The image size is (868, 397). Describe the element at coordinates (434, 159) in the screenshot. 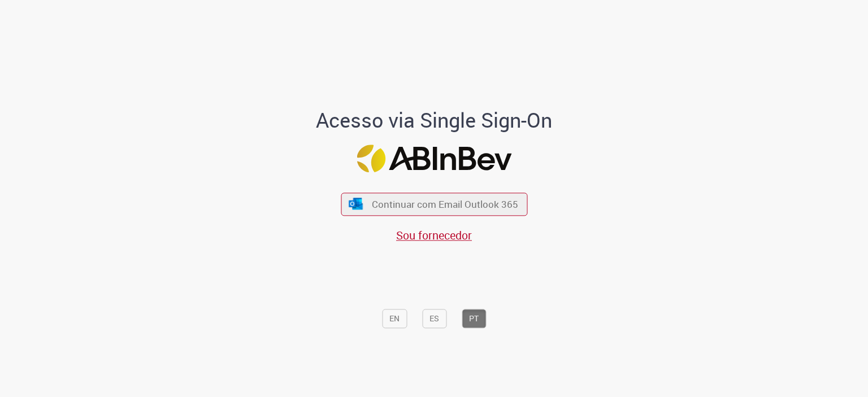

I see `img: Logo ABInBev` at that location.